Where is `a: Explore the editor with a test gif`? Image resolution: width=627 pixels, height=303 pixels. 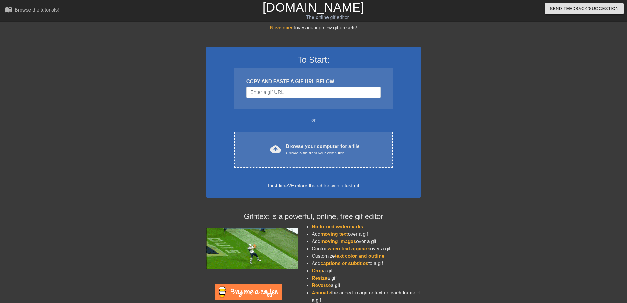
a: Explore the editor with a test gif is located at coordinates (325, 186).